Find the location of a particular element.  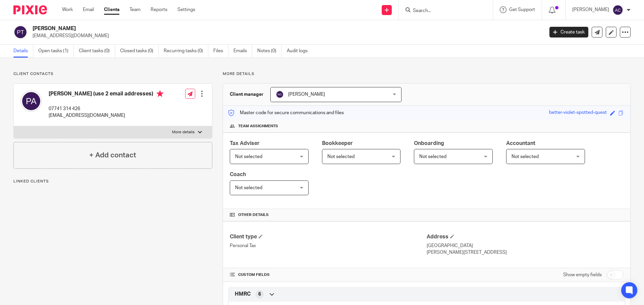

p: 07741 314 426 is located at coordinates (106, 109).